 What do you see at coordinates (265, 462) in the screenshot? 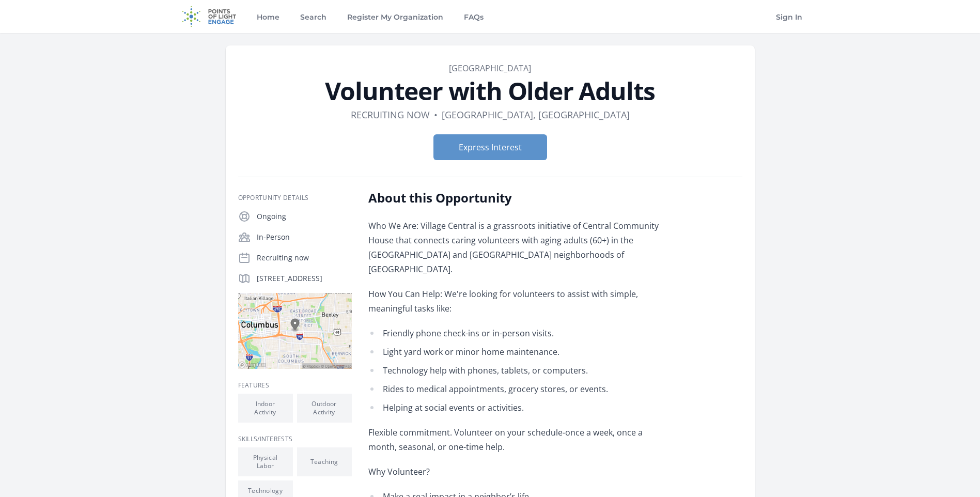
I see `li: Physical Labor` at bounding box center [265, 462].